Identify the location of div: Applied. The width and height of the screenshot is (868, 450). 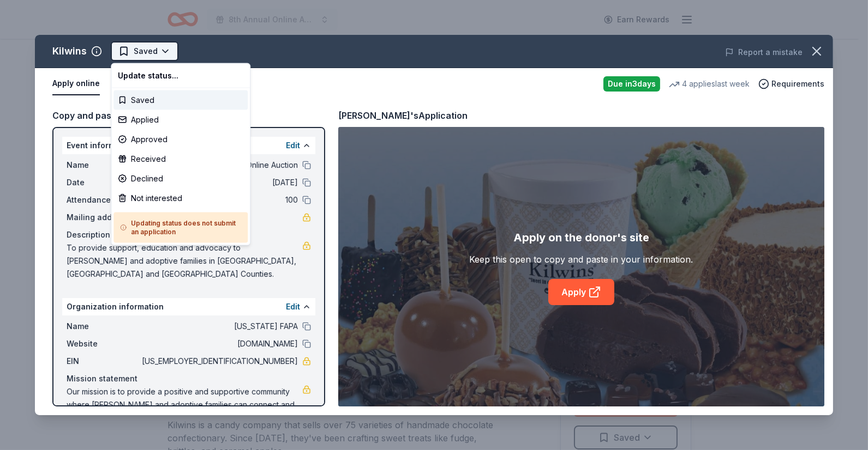
(181, 120).